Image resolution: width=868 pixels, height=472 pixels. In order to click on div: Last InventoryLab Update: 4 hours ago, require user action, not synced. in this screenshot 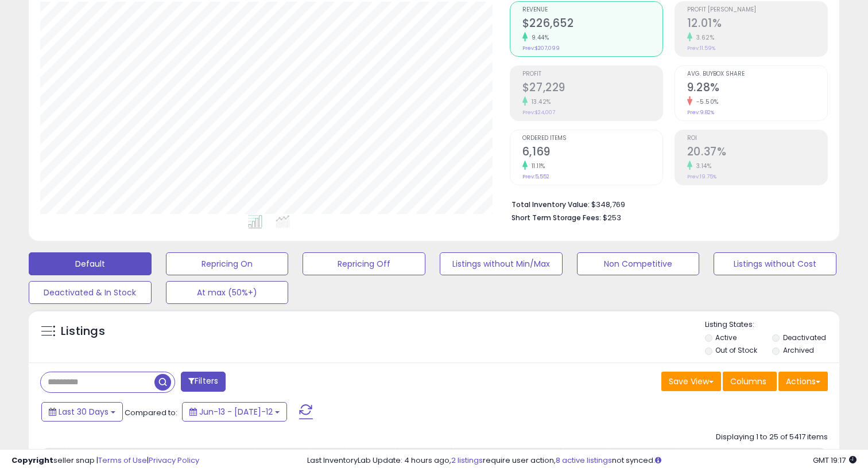, I will do `click(581, 461)`.